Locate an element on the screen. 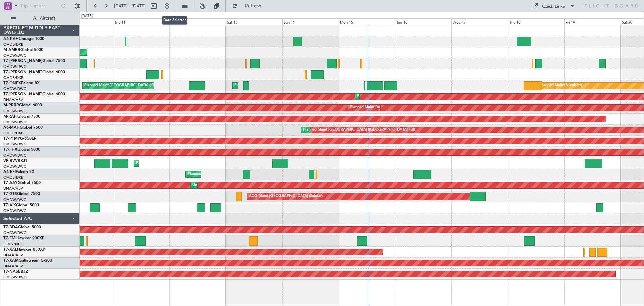 Image resolution: width=644 pixels, height=306 pixels. a: T7-ONEXFalcon 8X is located at coordinates (21, 83).